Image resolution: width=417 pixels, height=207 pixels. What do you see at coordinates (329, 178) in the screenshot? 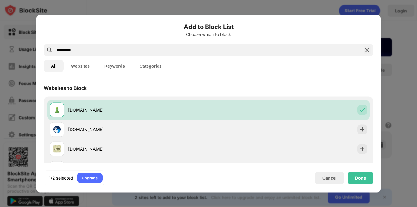
I see `div: Cancel` at bounding box center [329, 178].